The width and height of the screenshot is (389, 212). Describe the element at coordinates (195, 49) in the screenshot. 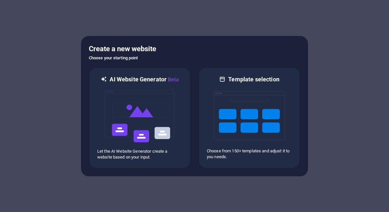

I see `h5: Create a new website` at that location.